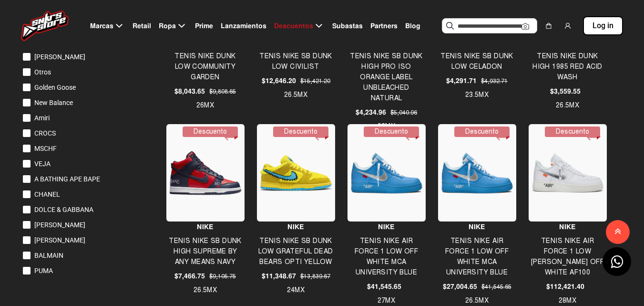 The image size is (644, 306). I want to click on h4: 26MX, so click(205, 105).